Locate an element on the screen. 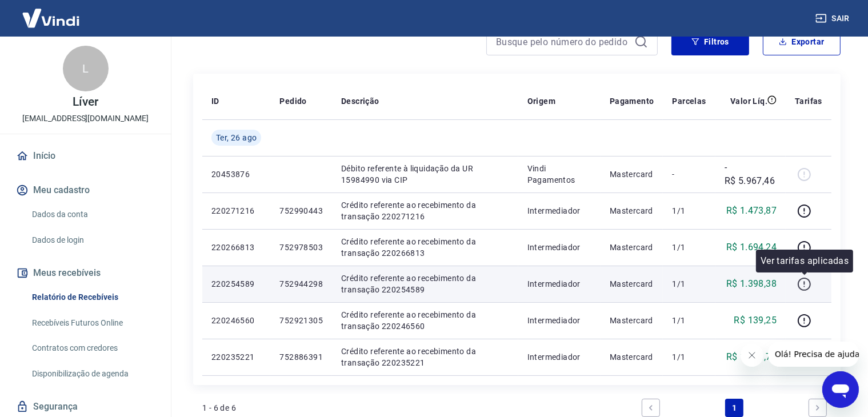 This screenshot has height=417, width=868. a: Contratos com credores is located at coordinates (92, 347).